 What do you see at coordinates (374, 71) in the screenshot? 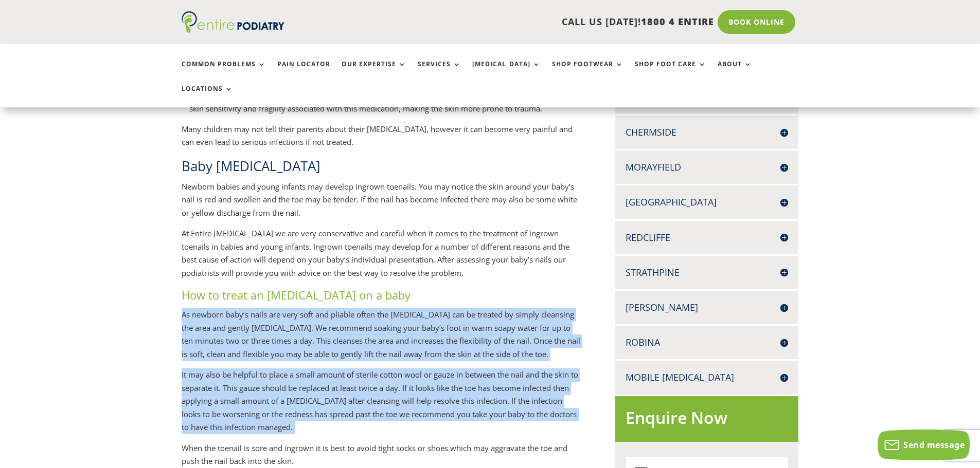
I see `a: Our Expertise` at bounding box center [374, 71].